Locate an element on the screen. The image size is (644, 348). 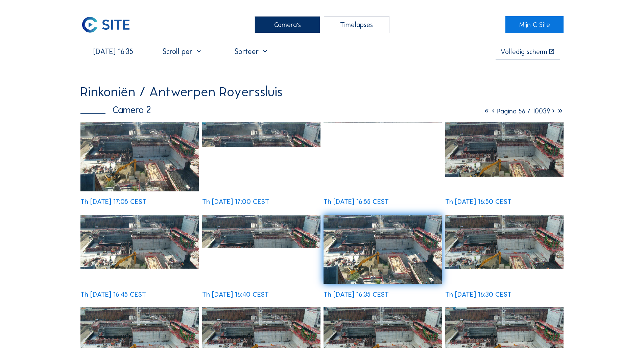
img: image_52711654 is located at coordinates (505, 249).